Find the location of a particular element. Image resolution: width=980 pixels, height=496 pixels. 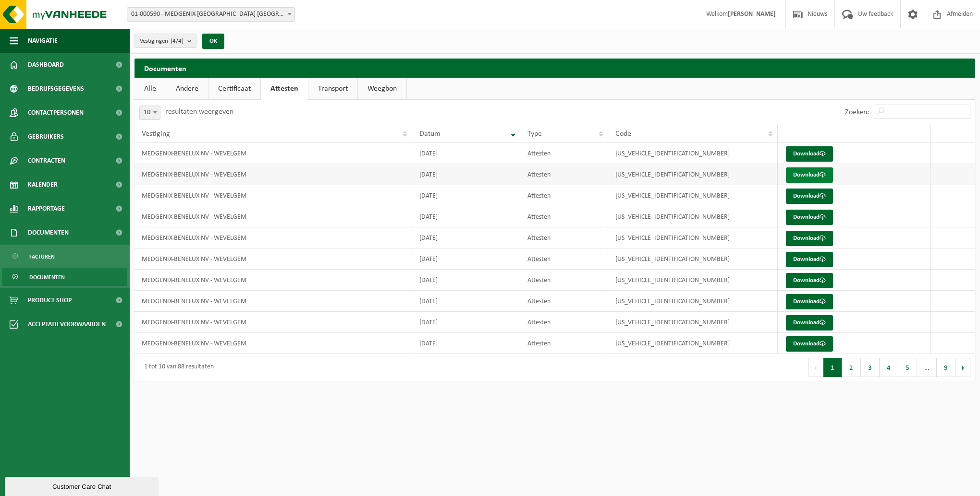

button: 5 is located at coordinates (907, 367).